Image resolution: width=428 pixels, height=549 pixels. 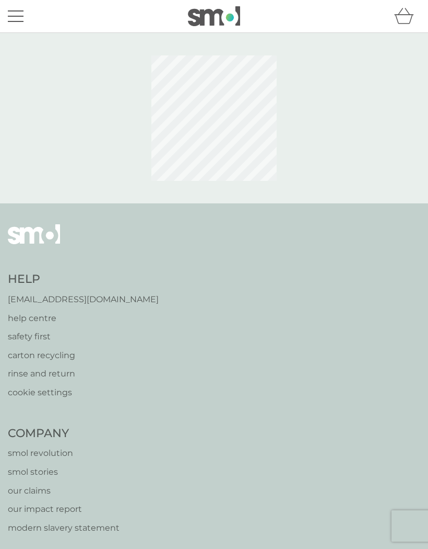 What do you see at coordinates (83, 392) in the screenshot?
I see `a: cookie settings` at bounding box center [83, 392].